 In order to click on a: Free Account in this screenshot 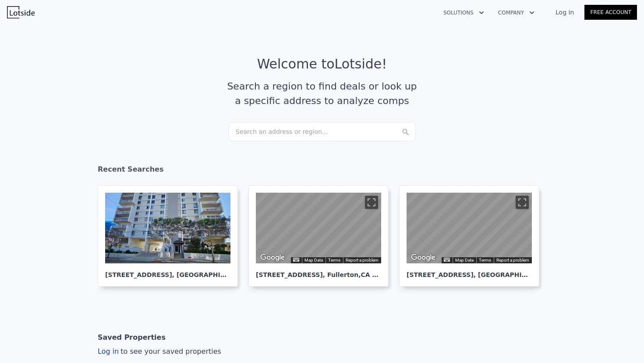, I will do `click(611, 12)`.